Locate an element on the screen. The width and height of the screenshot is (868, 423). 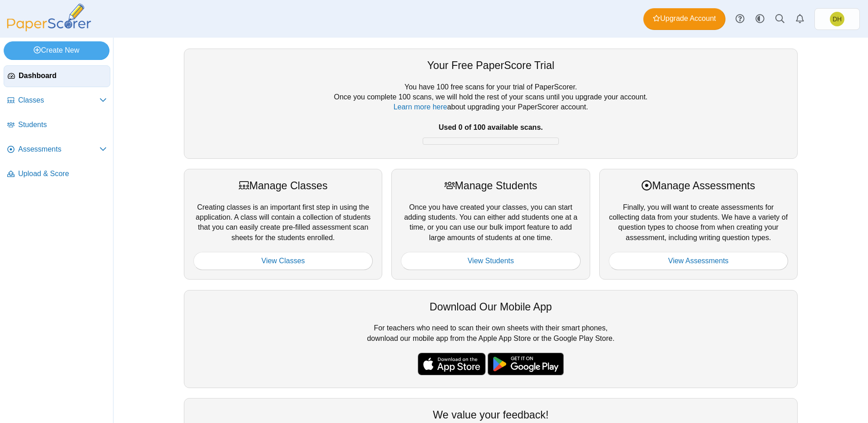
span: Assessments is located at coordinates (58, 149).